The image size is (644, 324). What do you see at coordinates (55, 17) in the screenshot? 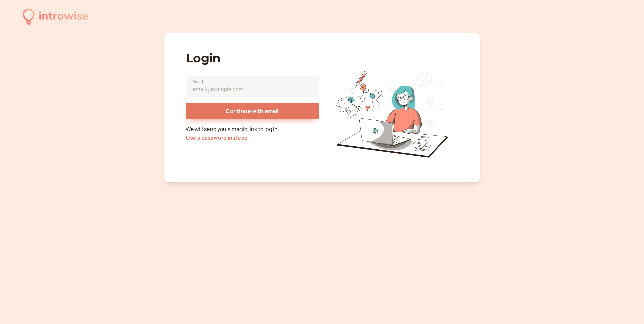
I see `a: introwise` at bounding box center [55, 17].